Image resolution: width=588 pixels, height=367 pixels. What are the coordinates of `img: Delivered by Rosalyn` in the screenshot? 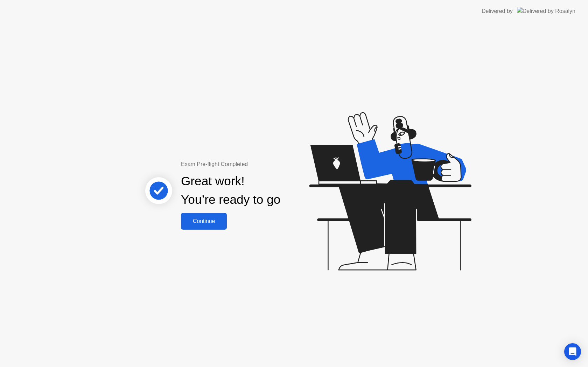 It's located at (546, 11).